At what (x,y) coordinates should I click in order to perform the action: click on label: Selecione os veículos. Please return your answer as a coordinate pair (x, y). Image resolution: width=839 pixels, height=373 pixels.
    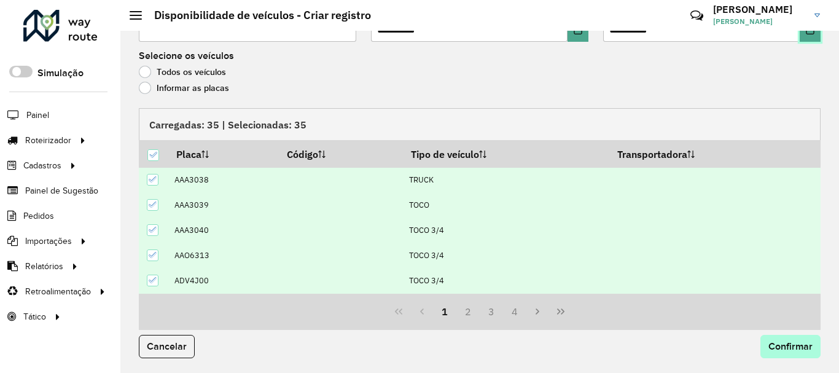
    Looking at the image, I should click on (186, 56).